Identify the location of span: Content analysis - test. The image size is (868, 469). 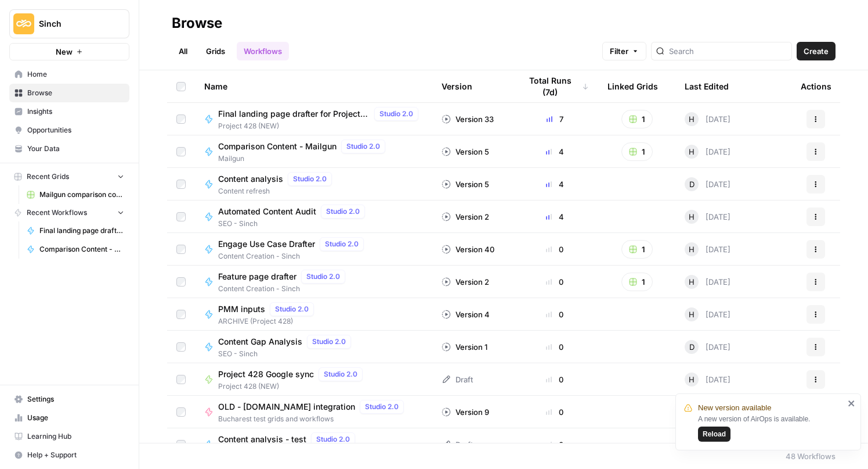
(262, 439).